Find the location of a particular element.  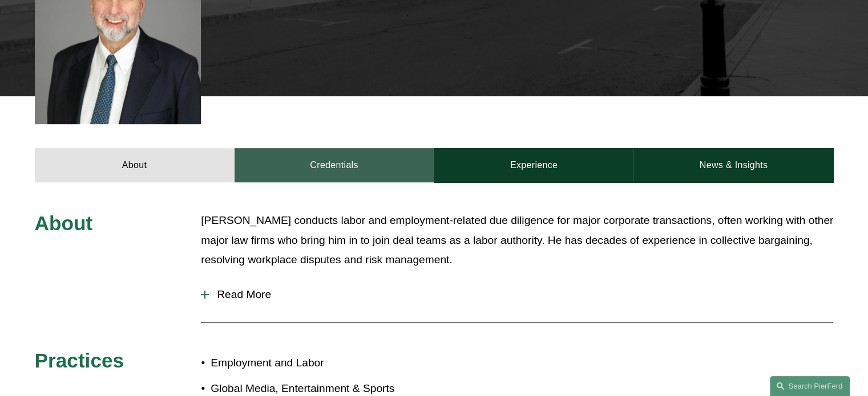

p: Employment and Labor is located at coordinates (322, 363).